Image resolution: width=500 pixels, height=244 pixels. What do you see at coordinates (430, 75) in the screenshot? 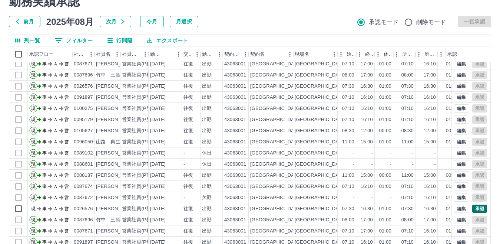
I see `div: 17:00` at bounding box center [430, 75].